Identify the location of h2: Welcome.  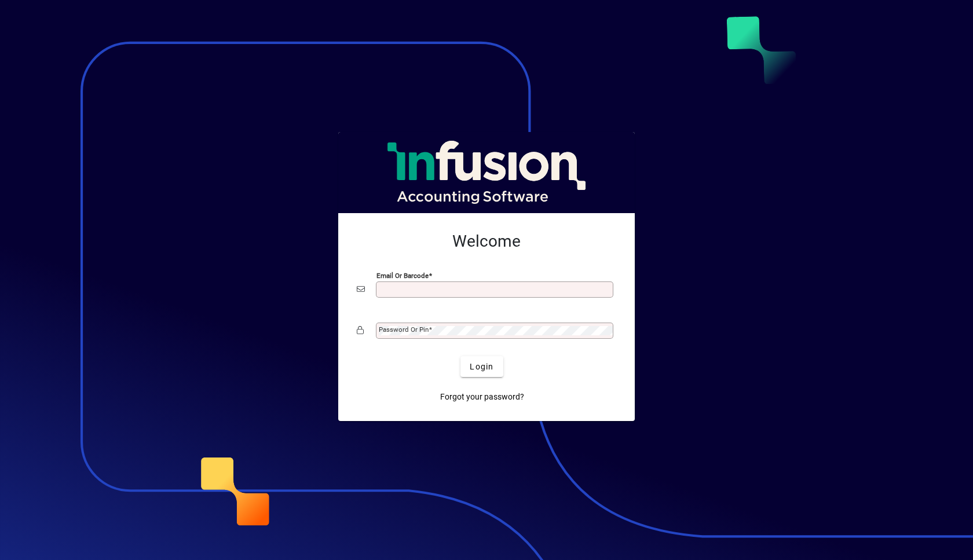
(486, 242).